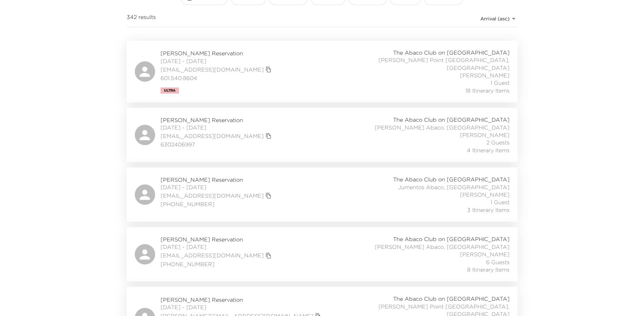 Image resolution: width=644 pixels, height=316 pixels. Describe the element at coordinates (488, 150) in the screenshot. I see `span: 4 Itinerary Items` at that location.